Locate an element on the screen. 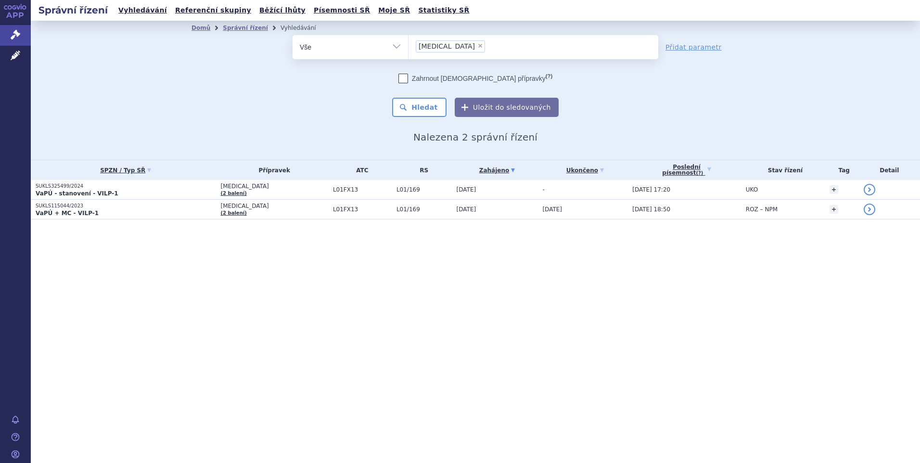  a: Zahájeno is located at coordinates (497, 170).